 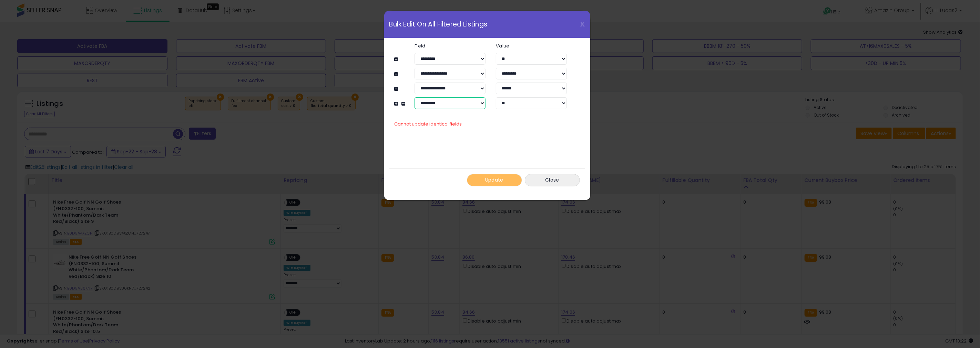 I want to click on button: Close, so click(x=552, y=180).